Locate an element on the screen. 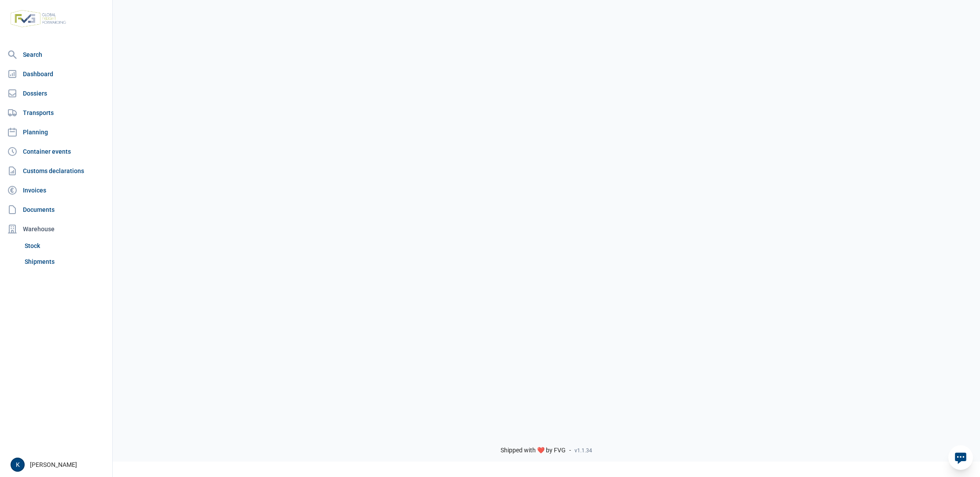 The image size is (980, 477). a: Container events is located at coordinates (56, 151).